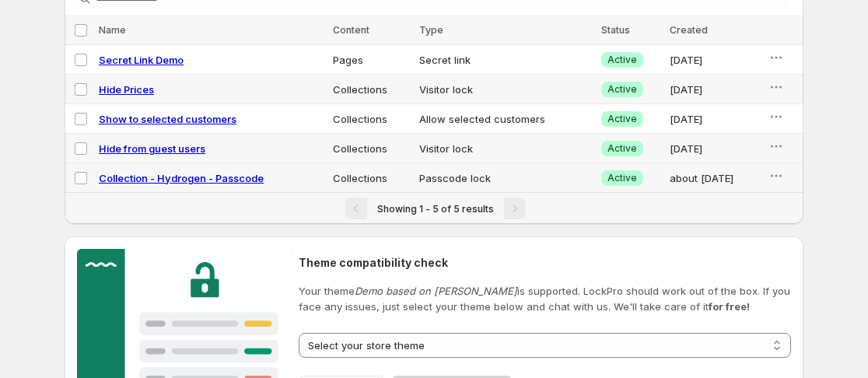  Describe the element at coordinates (544, 263) in the screenshot. I see `h2: Theme compatibility check` at that location.